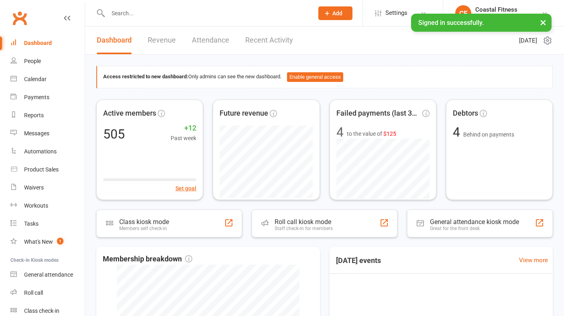 Image resolution: width=564 pixels, height=316 pixels. Describe the element at coordinates (47, 188) in the screenshot. I see `a: Waivers` at that location.